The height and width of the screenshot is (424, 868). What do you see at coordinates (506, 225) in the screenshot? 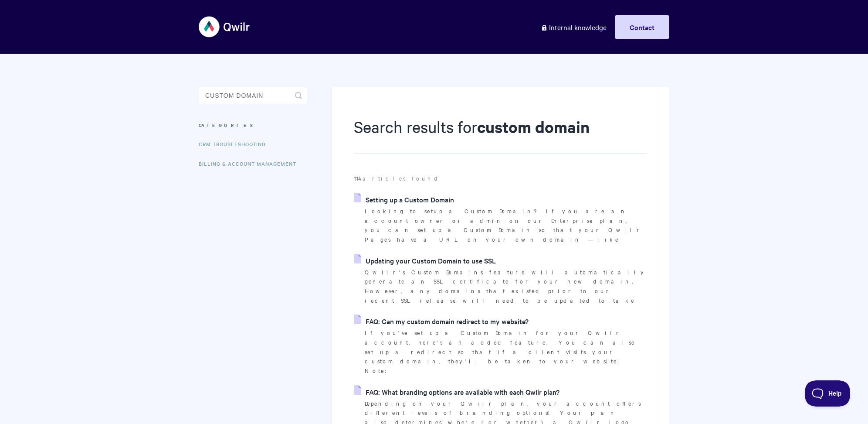
I see `p: Looking to setup a Custom Domain? If you are an account owner or admin on our Enterprise plan, yo...` at bounding box center [506, 225].